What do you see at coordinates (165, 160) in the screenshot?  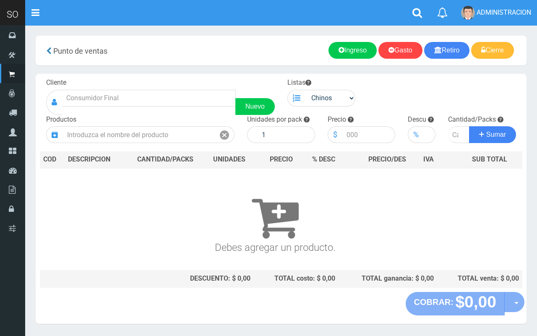 I see `th: CANTIDAD/PACKS` at bounding box center [165, 160].